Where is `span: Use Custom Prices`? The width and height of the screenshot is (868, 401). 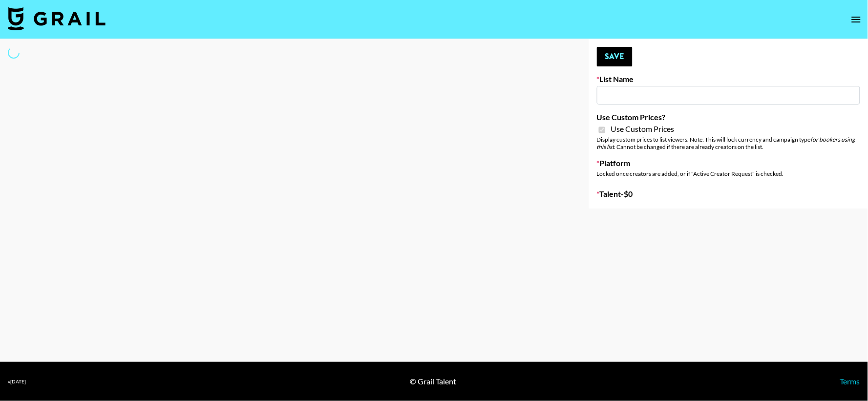
span: Use Custom Prices is located at coordinates (643, 129).